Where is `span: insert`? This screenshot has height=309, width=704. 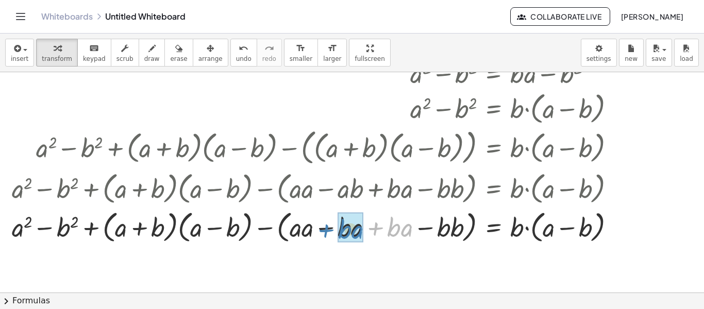 span: insert is located at coordinates (20, 59).